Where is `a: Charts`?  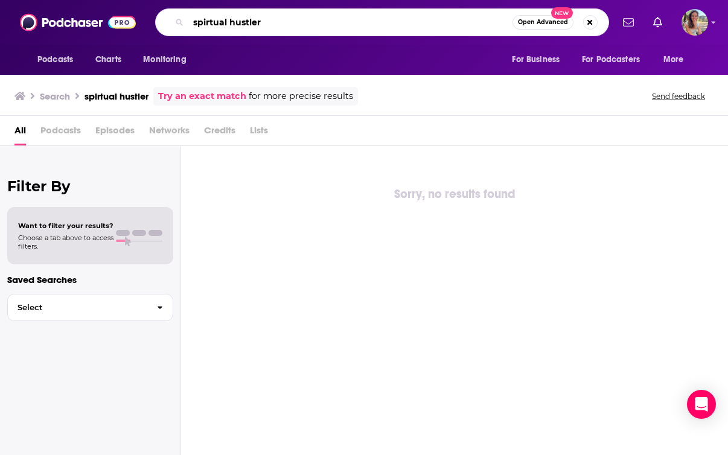 a: Charts is located at coordinates (108, 60).